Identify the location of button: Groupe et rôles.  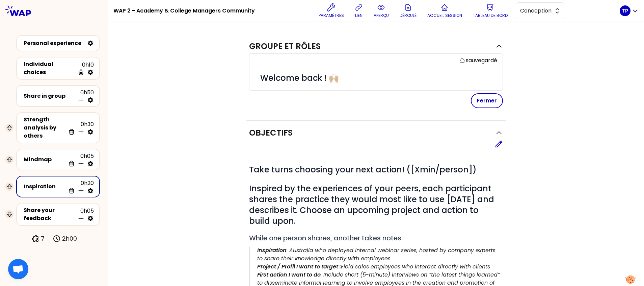
(377, 46).